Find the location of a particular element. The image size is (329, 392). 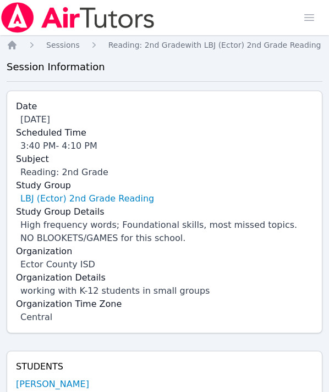

label: Organization is located at coordinates (164, 252).